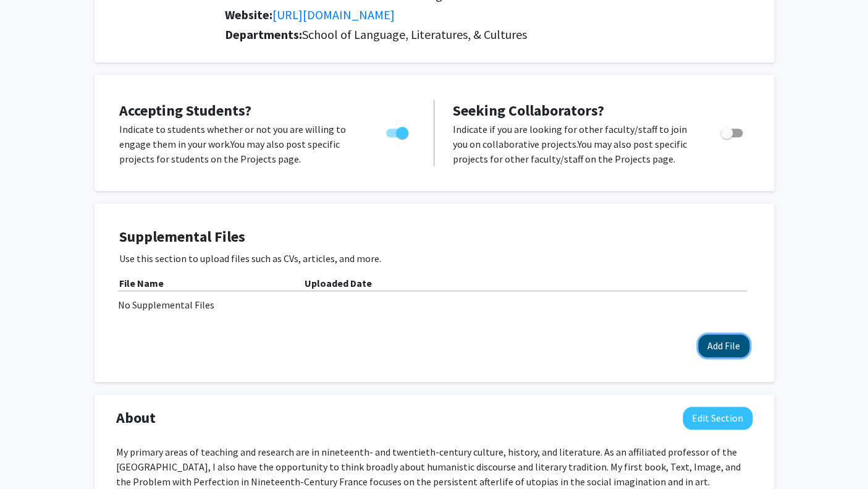 This screenshot has height=489, width=868. I want to click on button: Add File, so click(723, 345).